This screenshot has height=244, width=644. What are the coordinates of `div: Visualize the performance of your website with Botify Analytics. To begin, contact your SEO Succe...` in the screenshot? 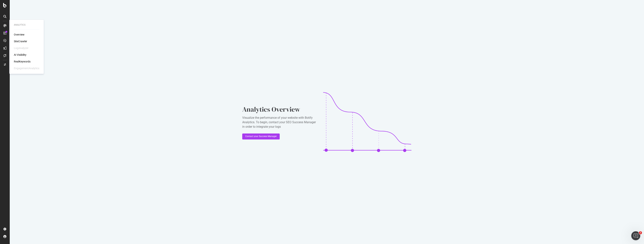 It's located at (280, 123).